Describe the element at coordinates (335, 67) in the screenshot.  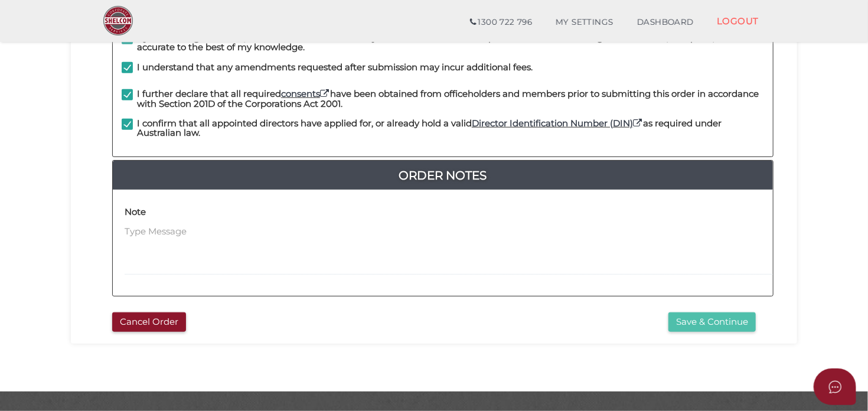
I see `h4: I understand that any amendments requested after submission may incur additional fees.` at that location.